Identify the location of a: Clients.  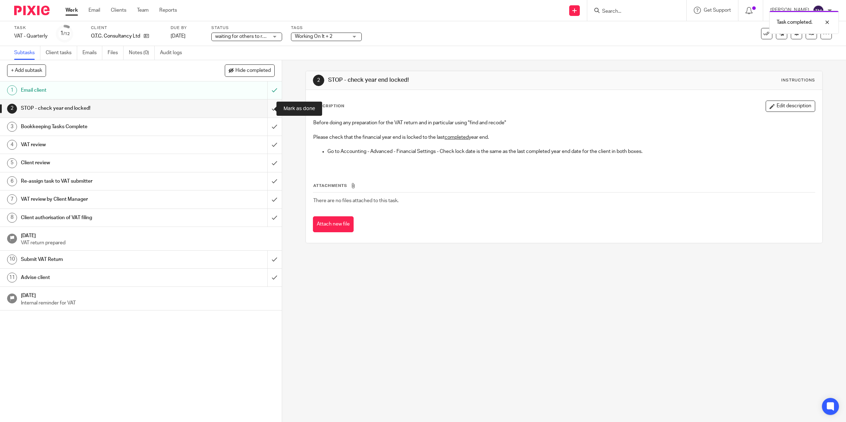
(119, 10).